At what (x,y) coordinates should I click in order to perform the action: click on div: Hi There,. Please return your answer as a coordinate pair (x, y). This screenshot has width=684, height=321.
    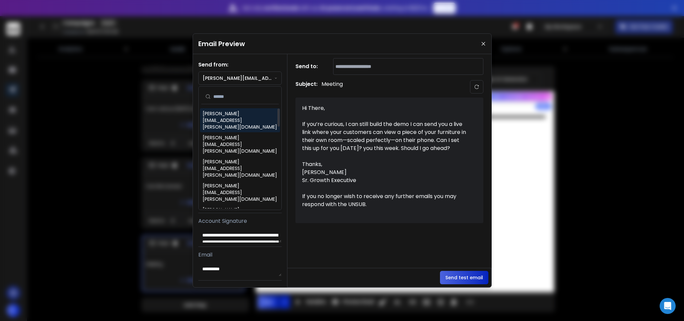
    Looking at the image, I should click on (385, 108).